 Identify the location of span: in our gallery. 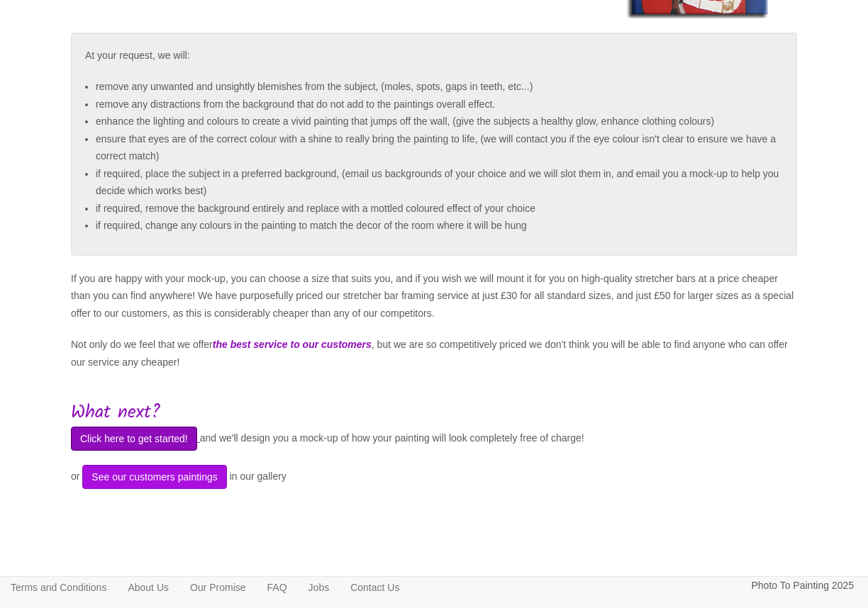
(258, 477).